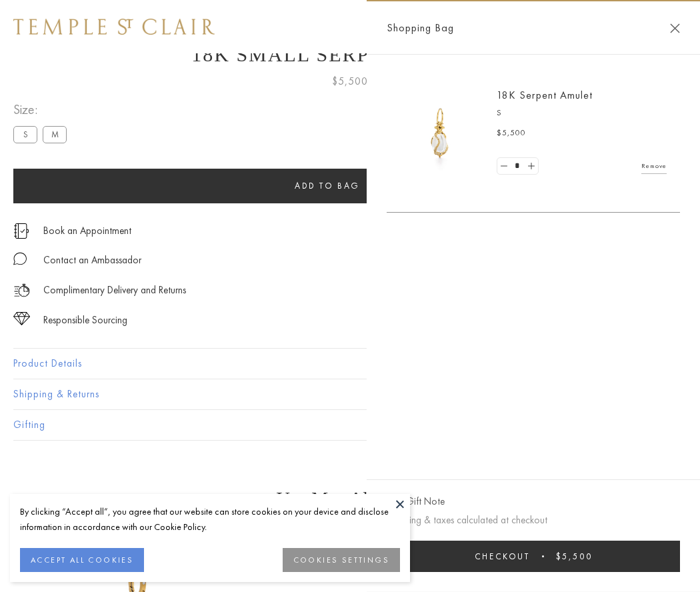  What do you see at coordinates (350, 394) in the screenshot?
I see `button: Shipping & Returns` at bounding box center [350, 394].